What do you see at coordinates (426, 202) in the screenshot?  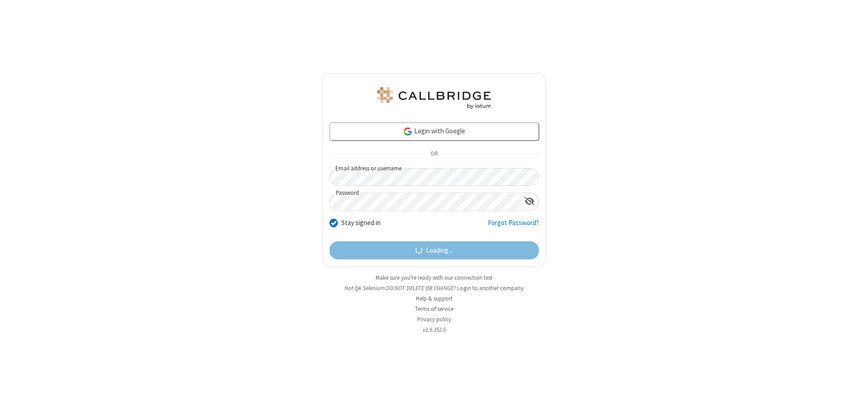 I see `input: Password` at bounding box center [426, 202].